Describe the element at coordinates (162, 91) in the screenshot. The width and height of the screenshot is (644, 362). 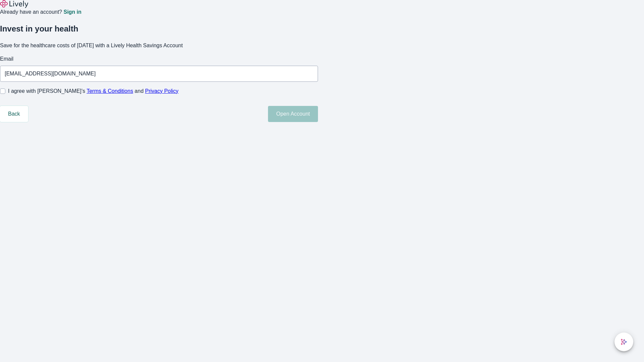
I see `a: Privacy Policy` at that location.